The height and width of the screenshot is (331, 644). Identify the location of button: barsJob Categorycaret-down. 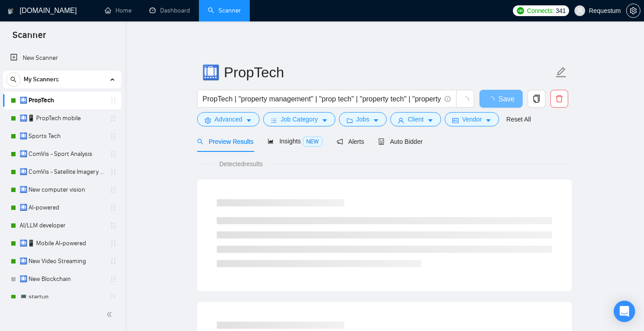
(299, 119).